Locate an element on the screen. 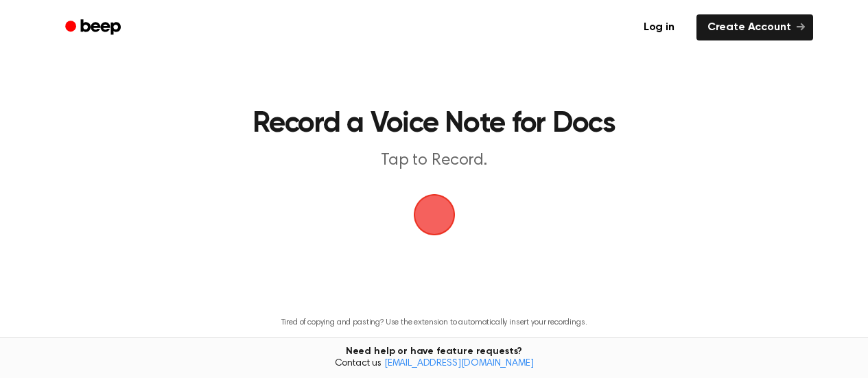 The width and height of the screenshot is (868, 378). a: Log in is located at coordinates (659, 28).